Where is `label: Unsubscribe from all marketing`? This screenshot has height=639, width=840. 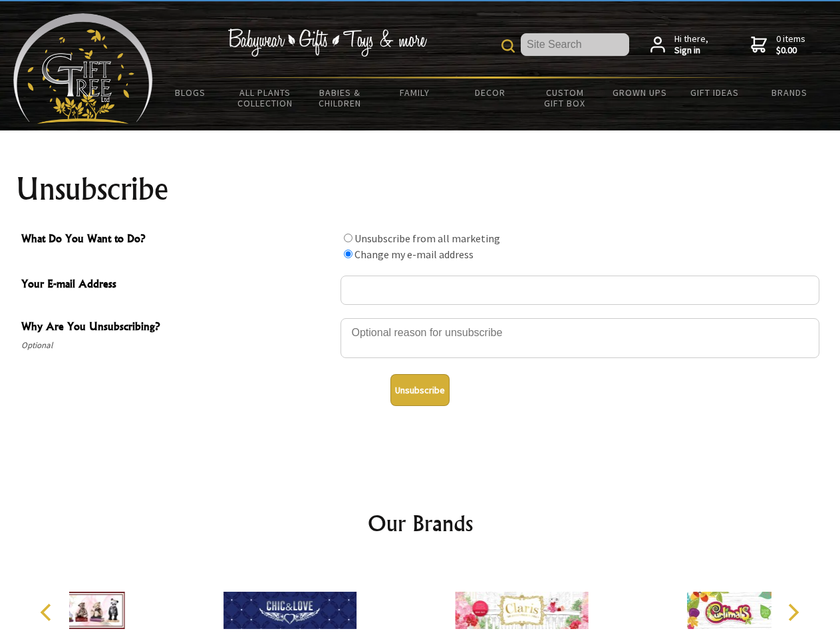 label: Unsubscribe from all marketing is located at coordinates (427, 238).